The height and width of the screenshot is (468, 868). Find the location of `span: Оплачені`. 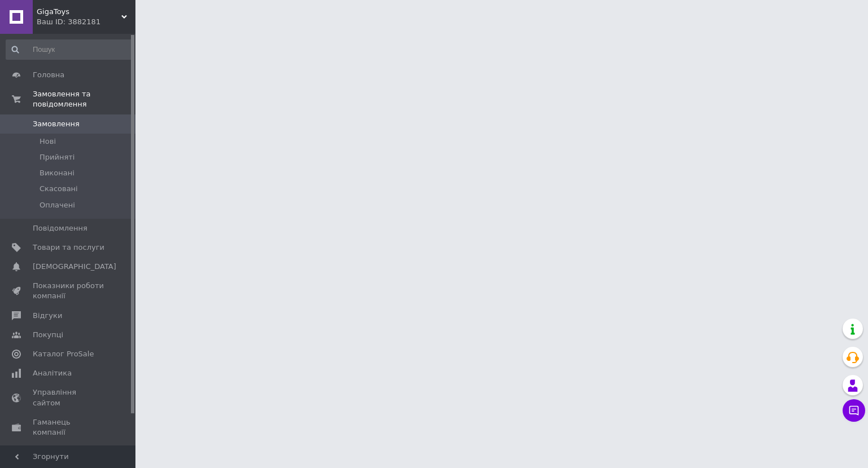

span: Оплачені is located at coordinates (57, 205).